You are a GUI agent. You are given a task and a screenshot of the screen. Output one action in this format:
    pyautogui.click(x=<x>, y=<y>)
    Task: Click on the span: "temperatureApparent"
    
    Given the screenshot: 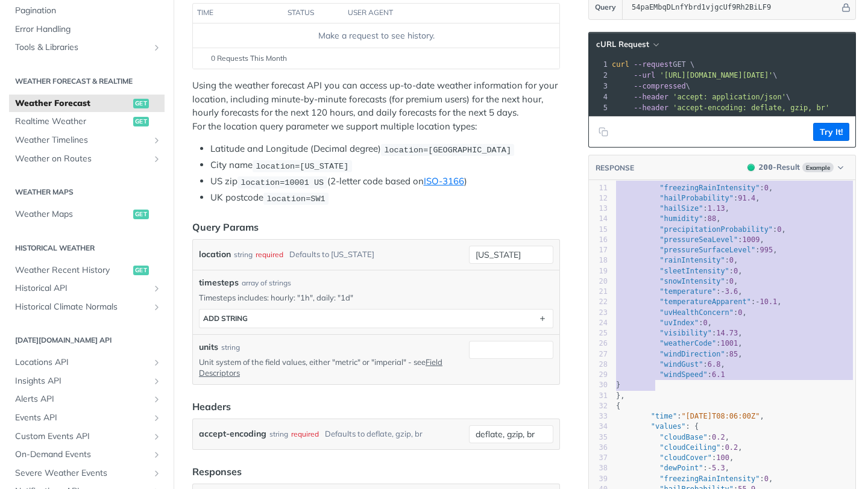 What is the action you would take?
    pyautogui.click(x=705, y=302)
    